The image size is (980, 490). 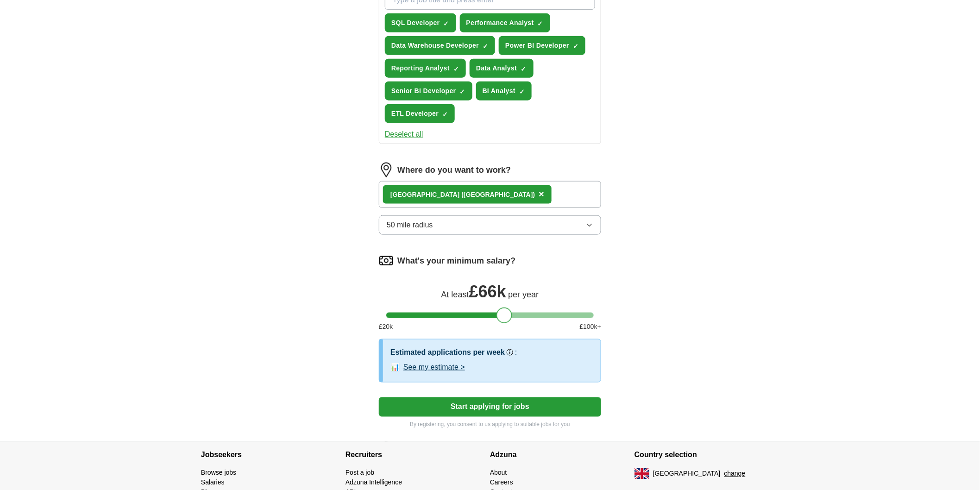 I want to click on button: Performance Analyst✓, so click(x=505, y=22).